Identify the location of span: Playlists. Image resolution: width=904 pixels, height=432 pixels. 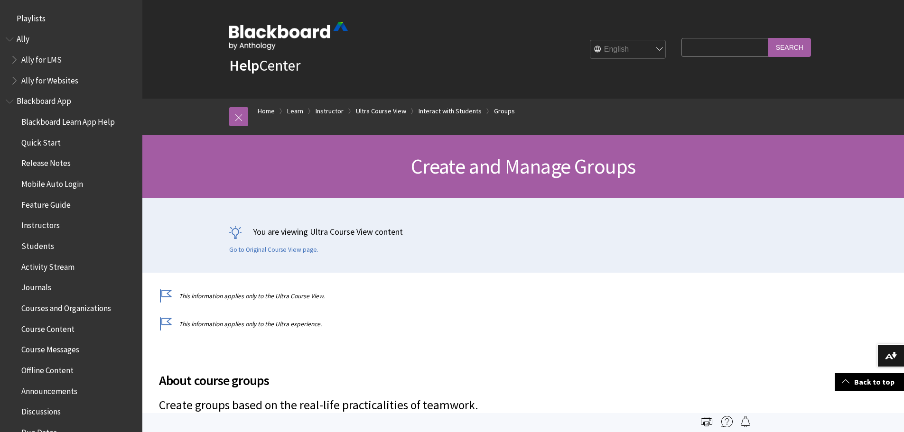
(31, 17).